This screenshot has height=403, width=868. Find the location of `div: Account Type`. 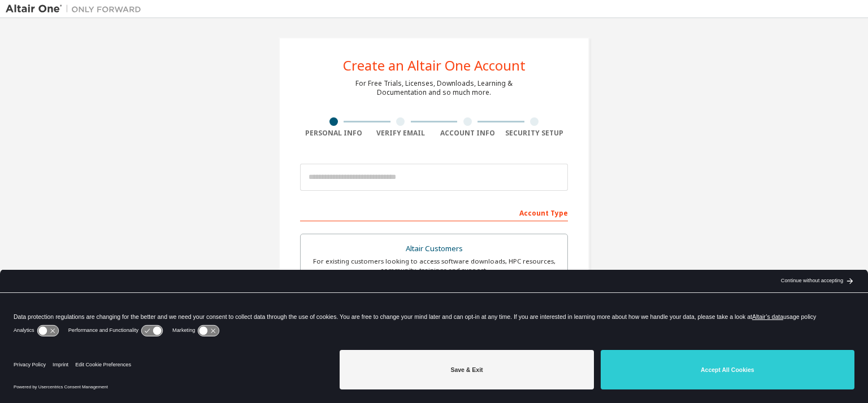

div: Account Type is located at coordinates (434, 212).